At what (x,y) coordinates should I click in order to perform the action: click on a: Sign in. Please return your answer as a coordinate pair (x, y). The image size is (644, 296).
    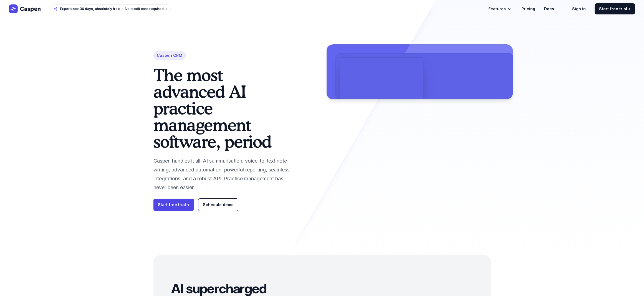
    Looking at the image, I should click on (579, 9).